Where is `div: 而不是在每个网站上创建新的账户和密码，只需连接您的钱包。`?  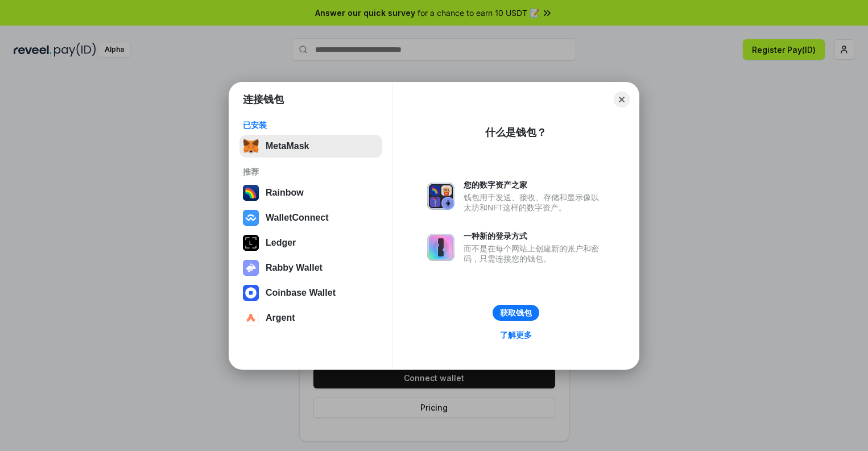 div: 而不是在每个网站上创建新的账户和密码，只需连接您的钱包。 is located at coordinates (535, 254).